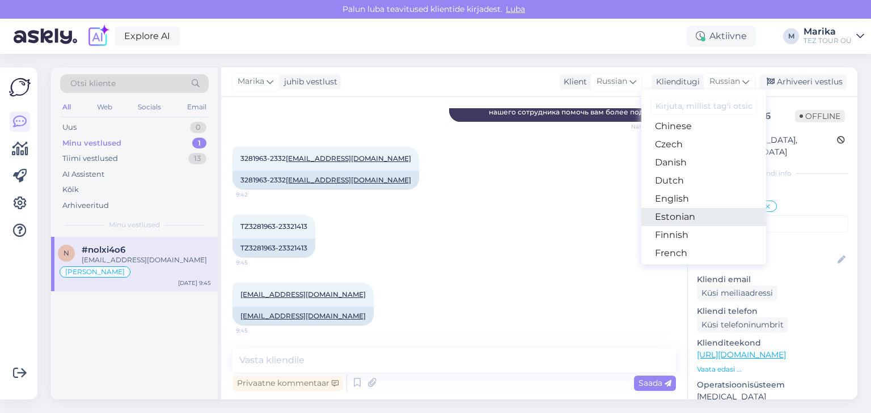  What do you see at coordinates (703, 199) in the screenshot?
I see `a: English` at bounding box center [703, 199].